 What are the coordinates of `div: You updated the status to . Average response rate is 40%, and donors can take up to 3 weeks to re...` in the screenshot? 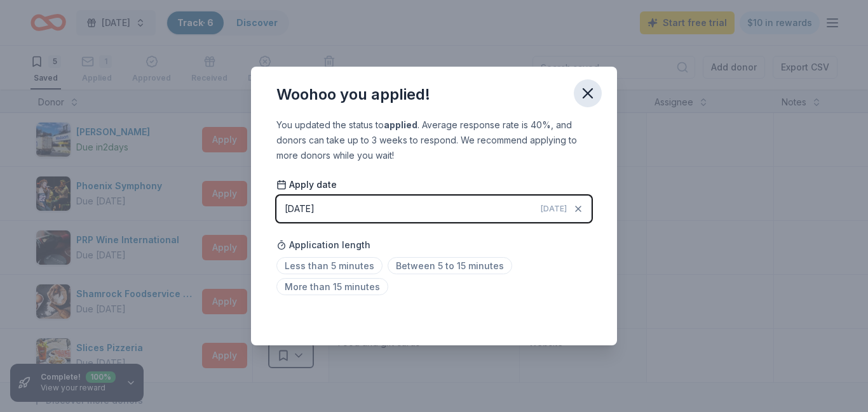 It's located at (434, 141).